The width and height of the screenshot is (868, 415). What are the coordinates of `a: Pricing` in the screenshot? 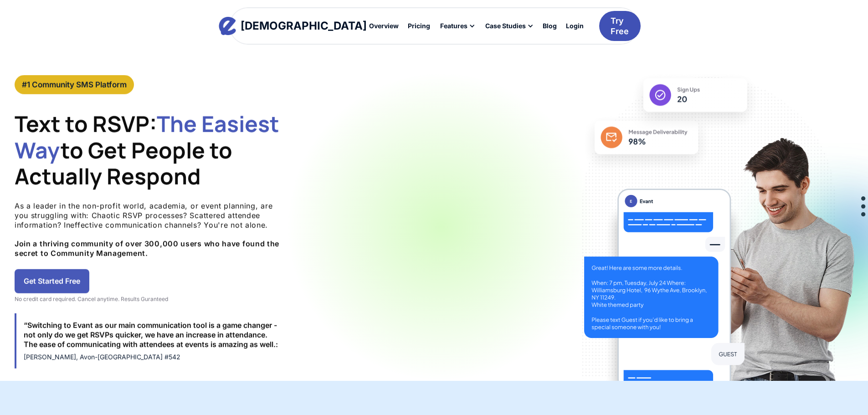 It's located at (419, 26).